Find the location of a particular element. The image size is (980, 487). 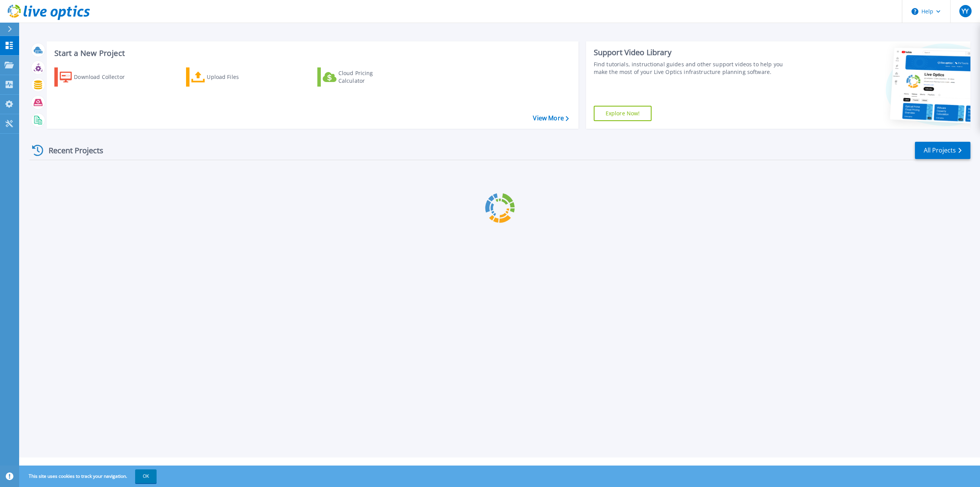

a: Cloud Pricing Calculator is located at coordinates (360, 77).